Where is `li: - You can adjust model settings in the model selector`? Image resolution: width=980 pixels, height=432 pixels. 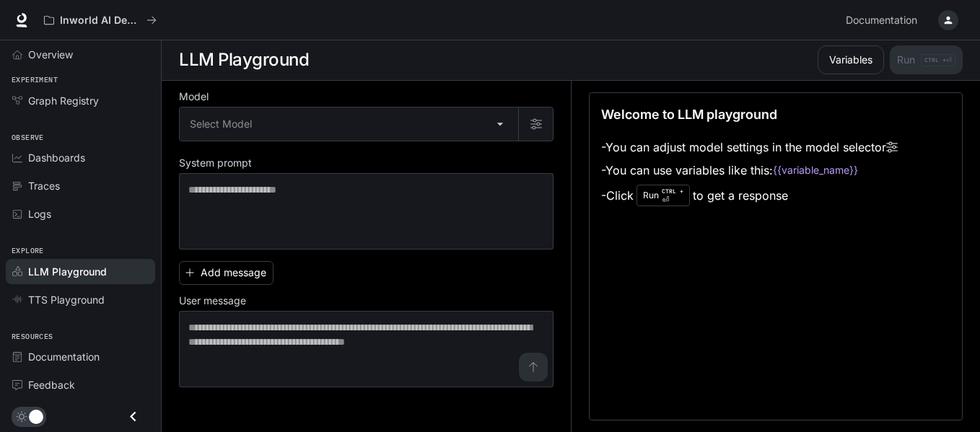
li: - You can adjust model settings in the model selector is located at coordinates (749, 147).